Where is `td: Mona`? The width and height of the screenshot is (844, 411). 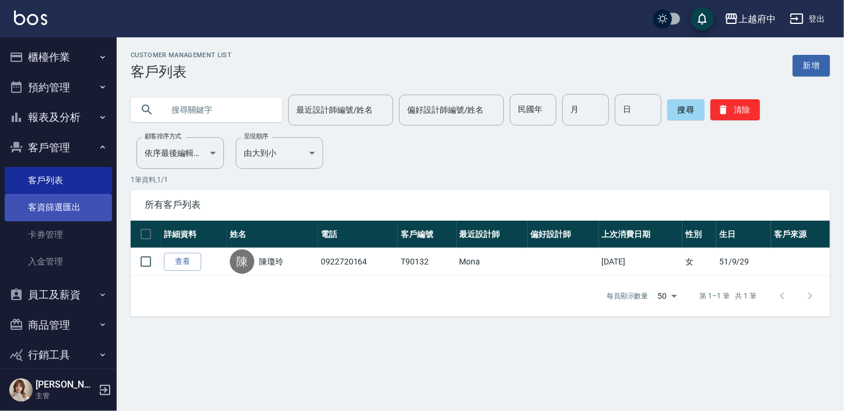
td: Mona is located at coordinates (492, 261).